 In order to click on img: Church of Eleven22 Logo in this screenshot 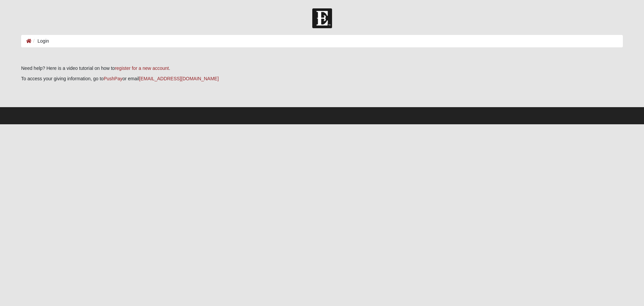, I will do `click(322, 18)`.